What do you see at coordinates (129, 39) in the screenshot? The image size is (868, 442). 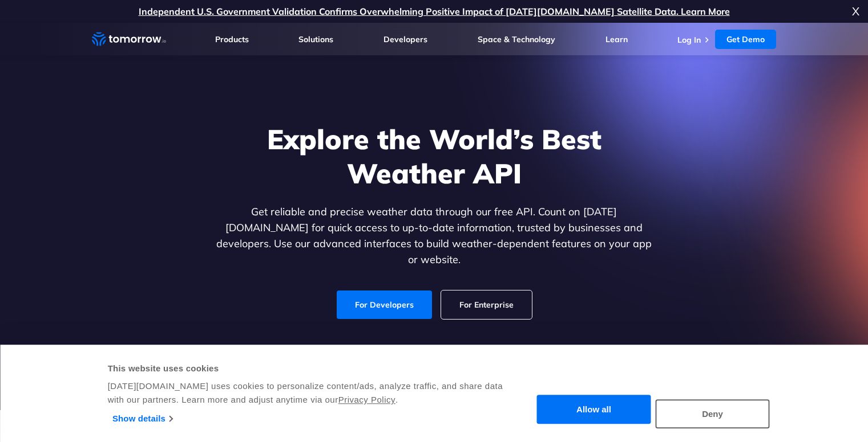 I see `a: Home link` at bounding box center [129, 39].